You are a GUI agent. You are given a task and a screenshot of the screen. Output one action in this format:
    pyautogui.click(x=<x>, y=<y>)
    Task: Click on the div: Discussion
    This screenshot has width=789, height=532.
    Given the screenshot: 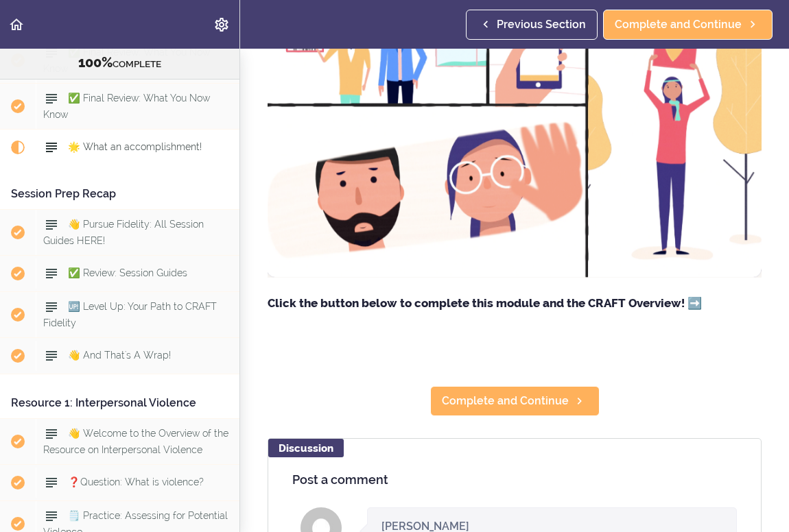 What is the action you would take?
    pyautogui.click(x=306, y=448)
    